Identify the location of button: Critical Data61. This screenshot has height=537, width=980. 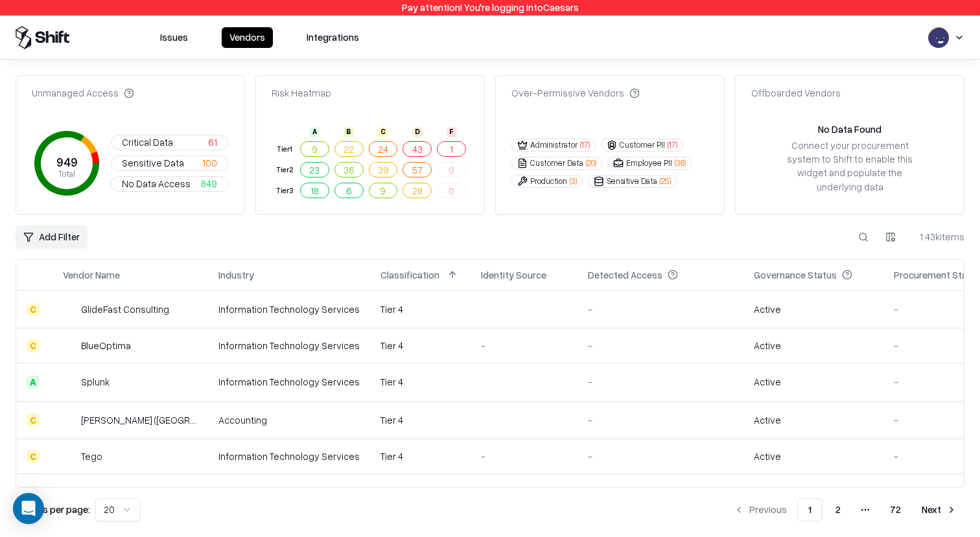
(169, 142).